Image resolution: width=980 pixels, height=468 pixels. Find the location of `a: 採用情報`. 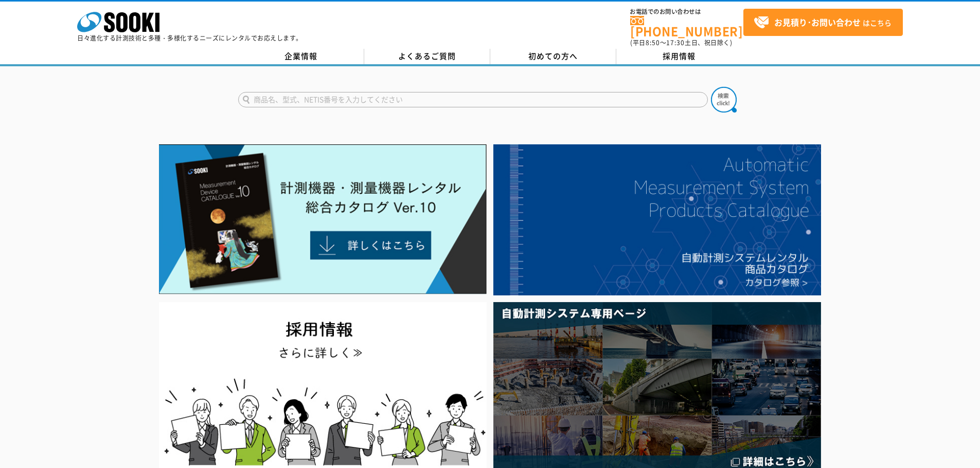

a: 採用情報 is located at coordinates (679, 56).